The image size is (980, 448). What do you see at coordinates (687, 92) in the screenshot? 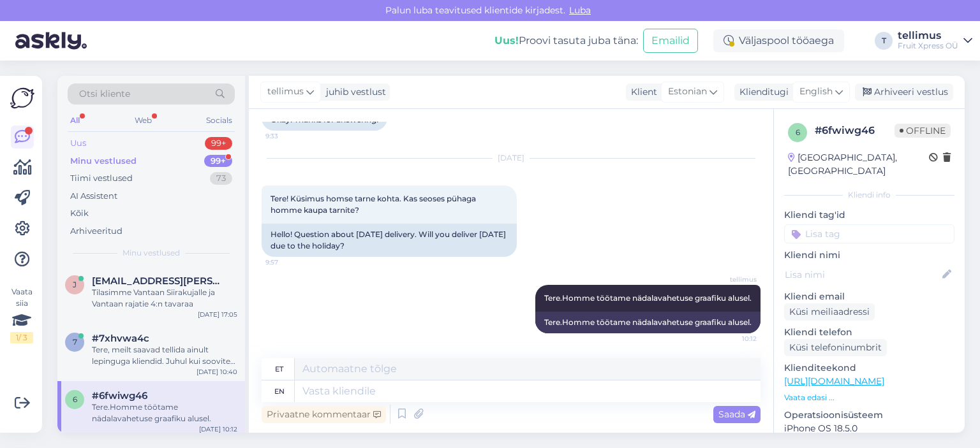
I see `span: Estonian` at bounding box center [687, 92].